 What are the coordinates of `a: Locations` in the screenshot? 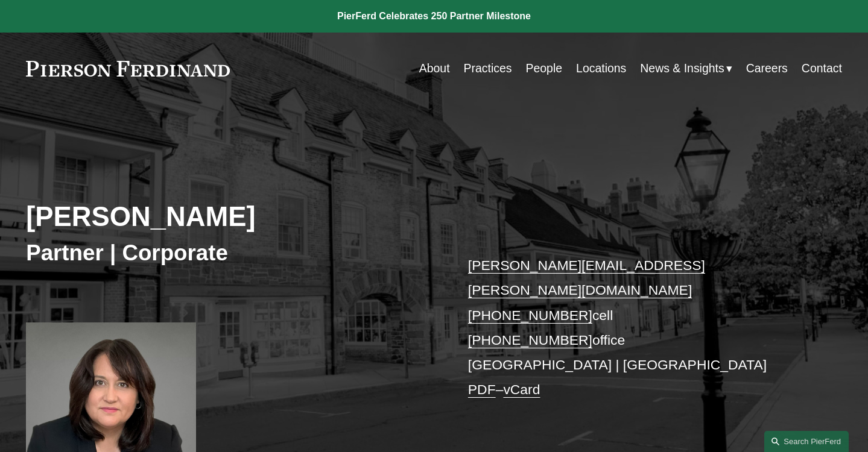 It's located at (601, 68).